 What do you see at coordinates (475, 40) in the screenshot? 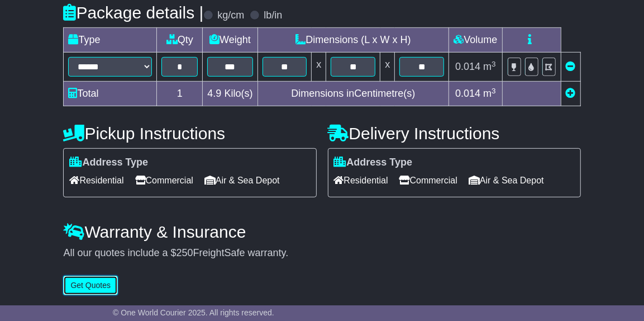
I see `td: Volume` at bounding box center [475, 40].